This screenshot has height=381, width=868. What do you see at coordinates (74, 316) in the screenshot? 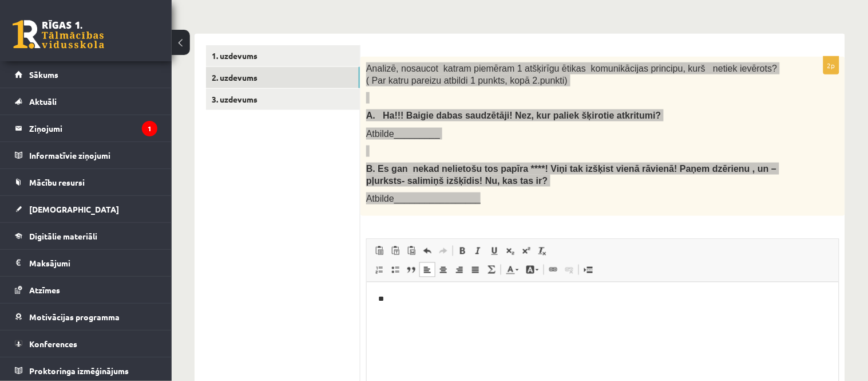
I see `span: Motivācijas programma` at bounding box center [74, 316].